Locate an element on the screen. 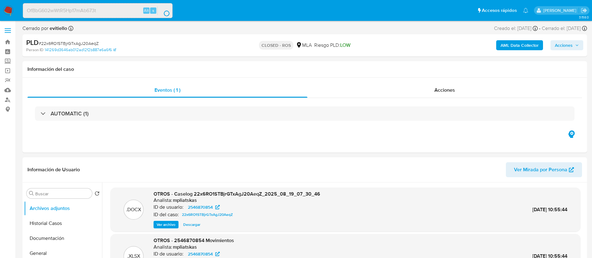 The height and width of the screenshot is (258, 592). button: Documentación is located at coordinates (63, 238).